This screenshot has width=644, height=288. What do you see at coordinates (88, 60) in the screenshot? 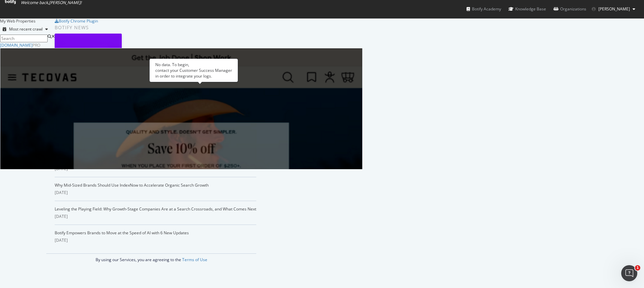
I see `img: What Happens When ChatGPT Is Your Holiday Shopper?` at bounding box center [88, 60].